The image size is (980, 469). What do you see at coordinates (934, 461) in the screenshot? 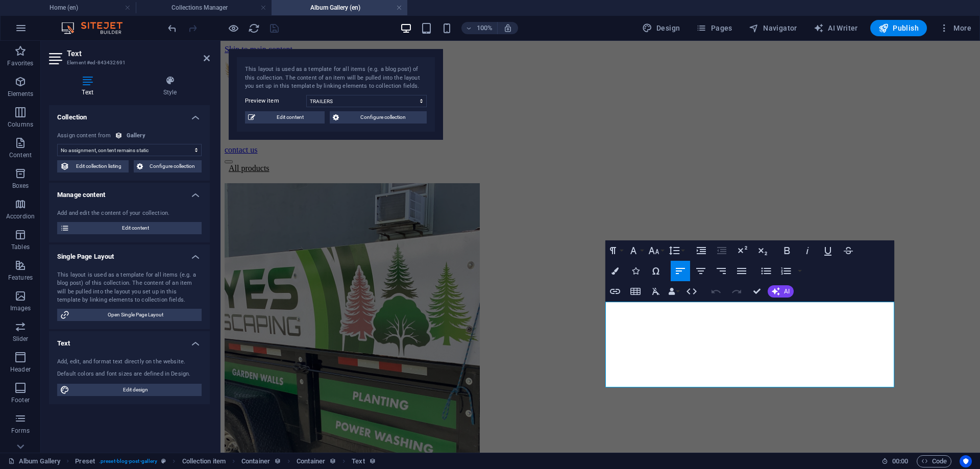
I see `span: Code` at bounding box center [934, 461].